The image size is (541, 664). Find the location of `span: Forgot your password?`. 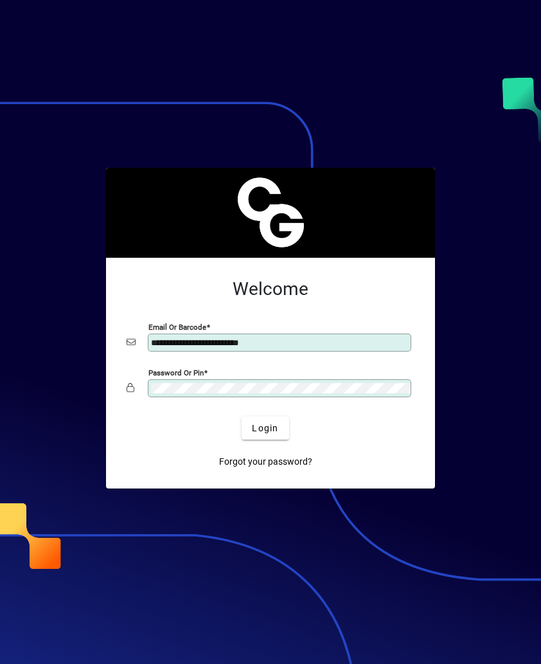

span: Forgot your password? is located at coordinates (266, 462).